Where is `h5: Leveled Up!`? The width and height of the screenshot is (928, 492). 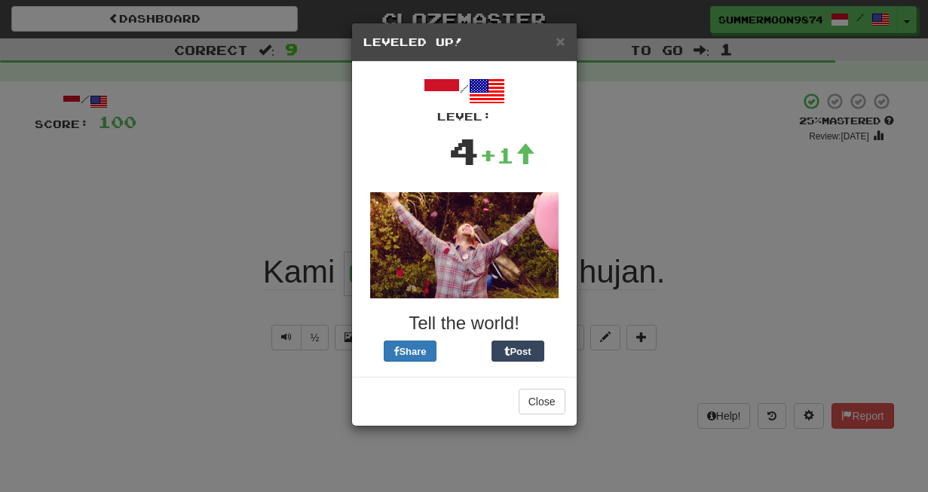
h5: Leveled Up! is located at coordinates (464, 42).